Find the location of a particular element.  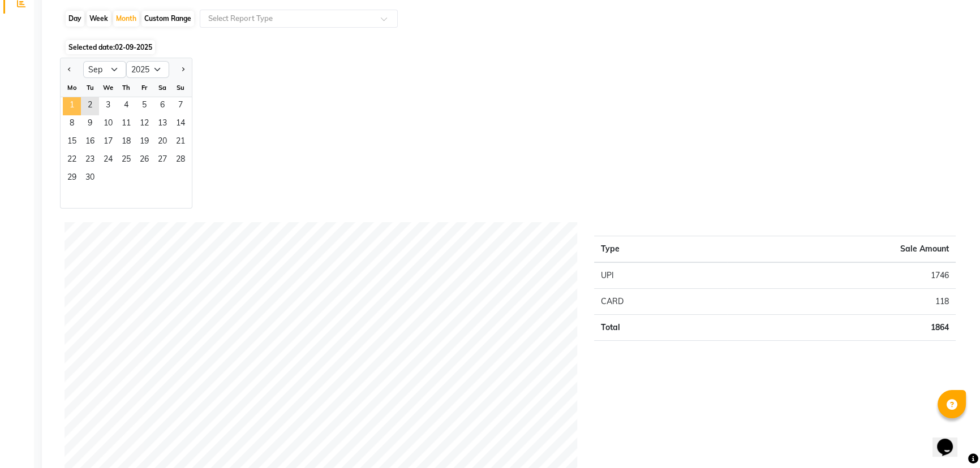

span: 27 is located at coordinates (162, 160).